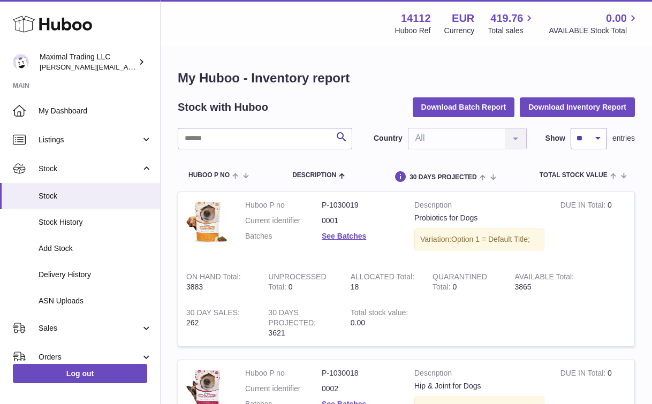  I want to click on span: AVAILABLE Stock Total, so click(593, 31).